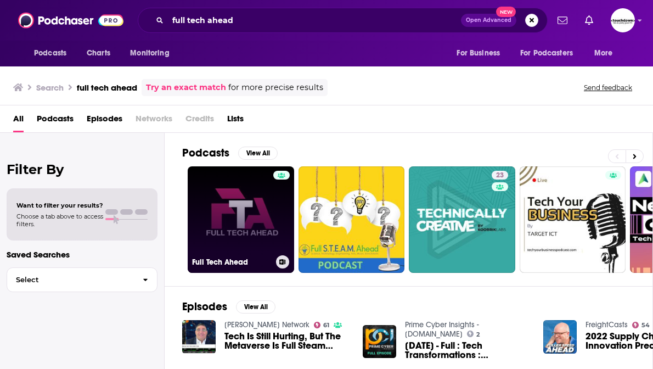 This screenshot has height=369, width=653. What do you see at coordinates (623, 20) in the screenshot?
I see `img: User Profile` at bounding box center [623, 20].